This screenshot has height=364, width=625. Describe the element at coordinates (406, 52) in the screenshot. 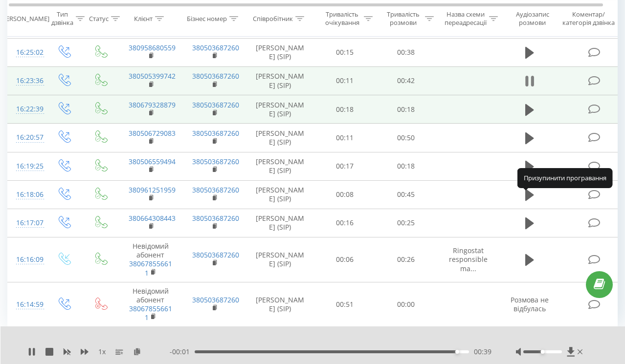

I see `td: 00:38` at that location.